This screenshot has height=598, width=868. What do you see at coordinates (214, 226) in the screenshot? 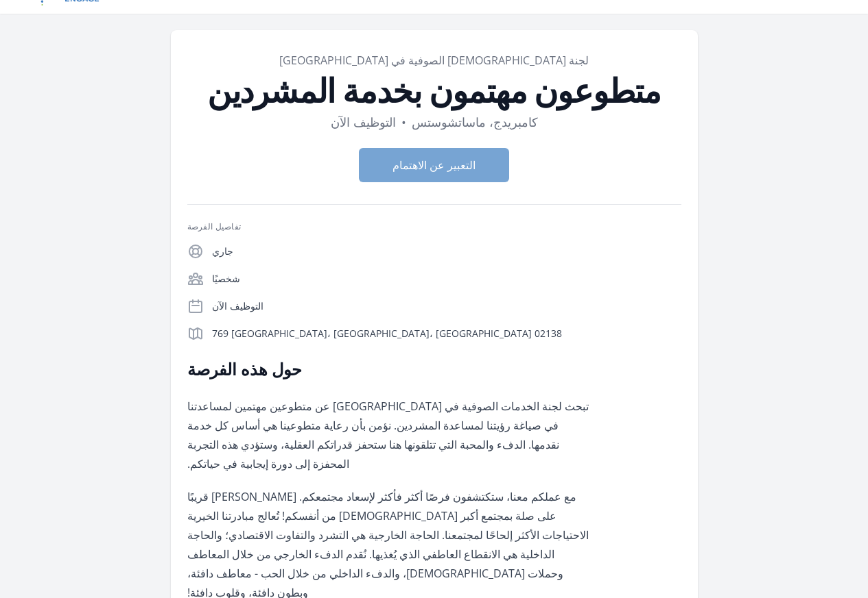
I see `font: تفاصيل الفرصة` at bounding box center [214, 226].